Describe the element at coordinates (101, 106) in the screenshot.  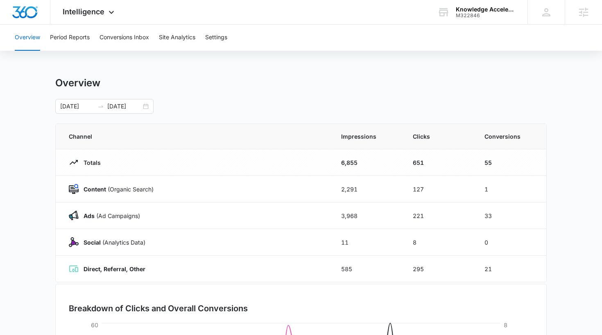
I see `span: swap-right` at that location.